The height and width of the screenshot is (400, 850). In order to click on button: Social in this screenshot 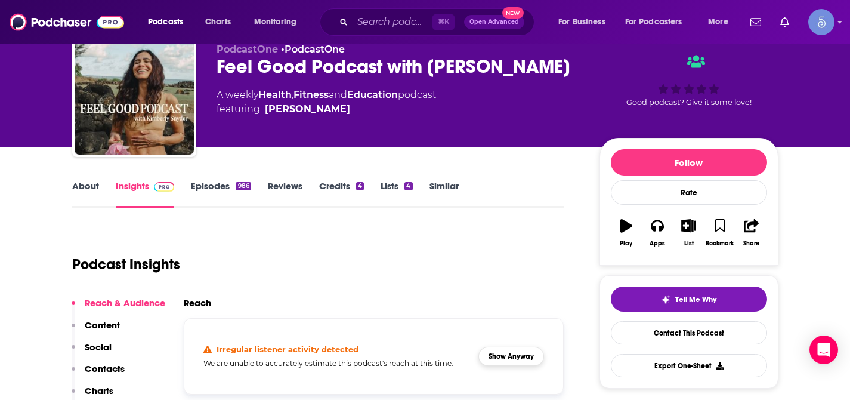, I will do `click(91, 352)`.